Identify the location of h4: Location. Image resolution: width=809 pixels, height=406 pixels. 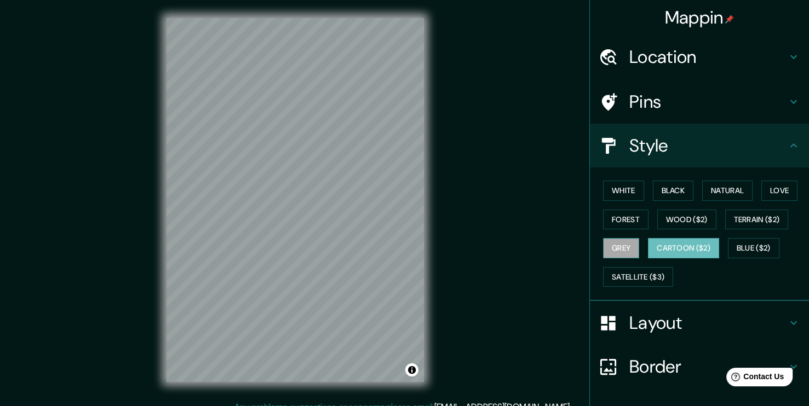
(708, 57).